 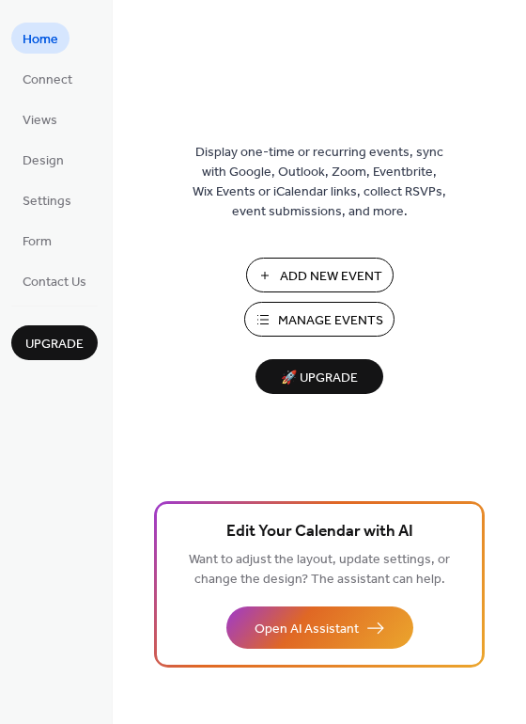 I want to click on a: Design, so click(x=43, y=159).